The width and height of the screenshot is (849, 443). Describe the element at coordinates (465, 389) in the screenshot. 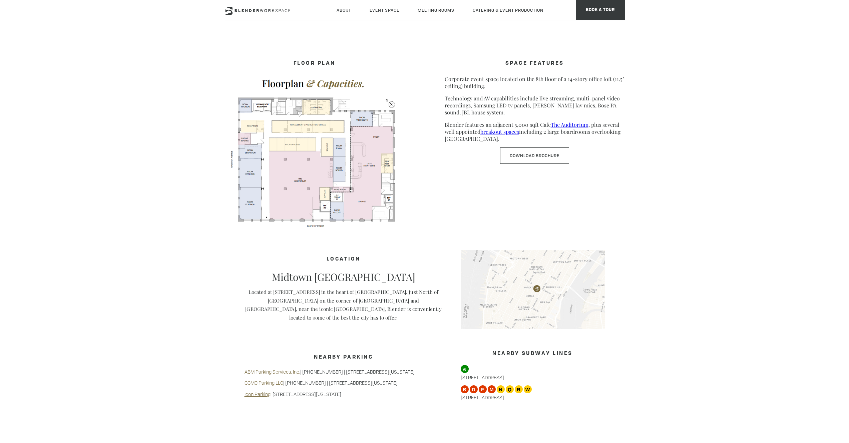

I see `span: B` at that location.